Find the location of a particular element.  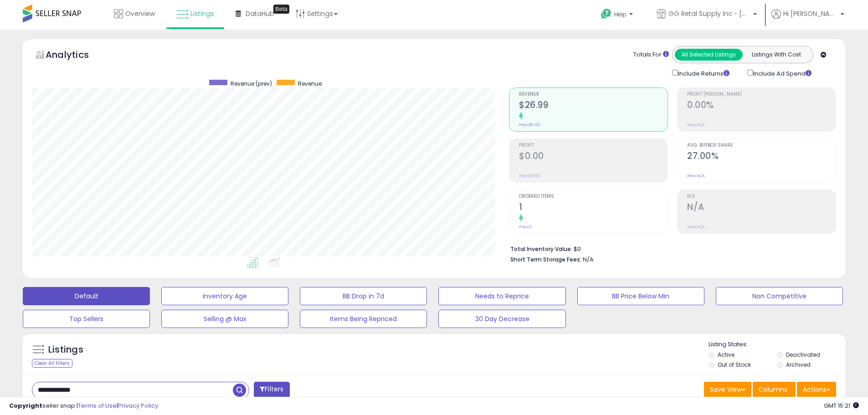

button: Selling @ Max is located at coordinates (224, 319).